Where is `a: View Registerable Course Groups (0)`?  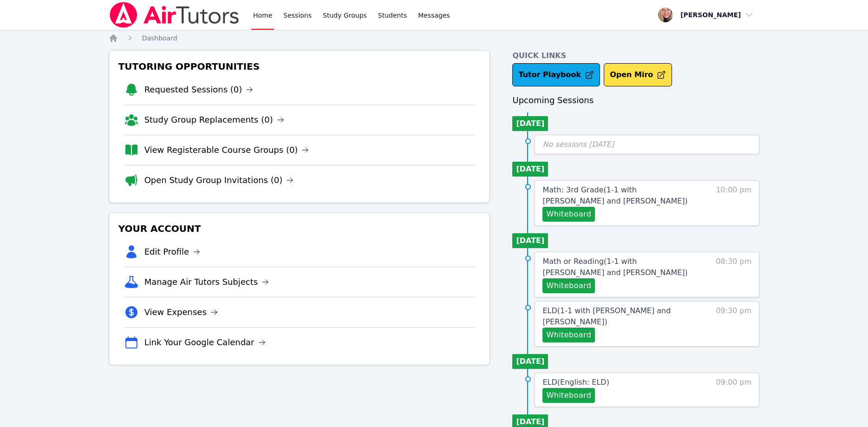
a: View Registerable Course Groups (0) is located at coordinates (227, 150).